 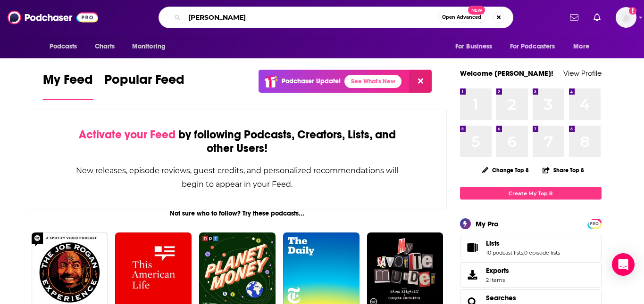 I want to click on a: View Profile, so click(x=582, y=73).